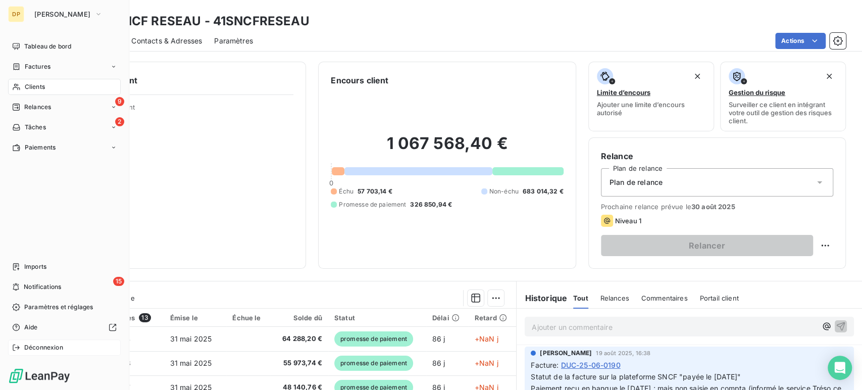 This screenshot has width=862, height=390. Describe the element at coordinates (64, 127) in the screenshot. I see `a: 2Tâches` at that location.